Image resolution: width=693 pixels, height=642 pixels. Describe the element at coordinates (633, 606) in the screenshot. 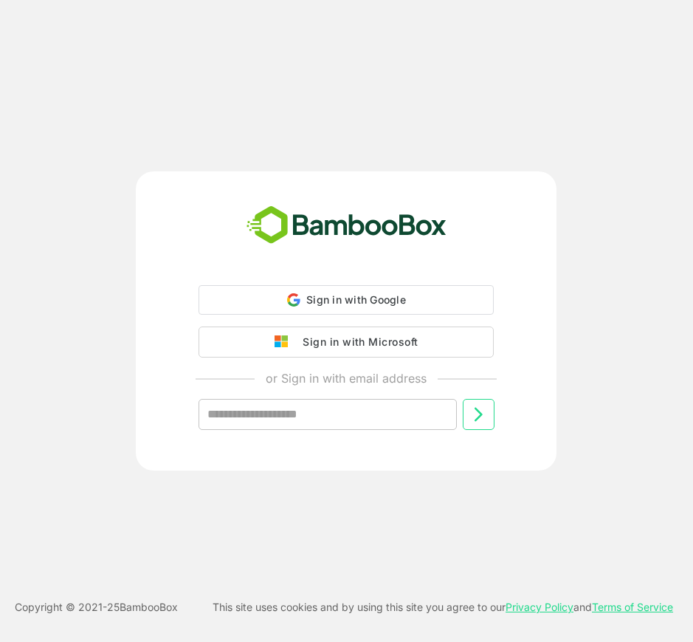

I see `a: Terms of Service` at that location.